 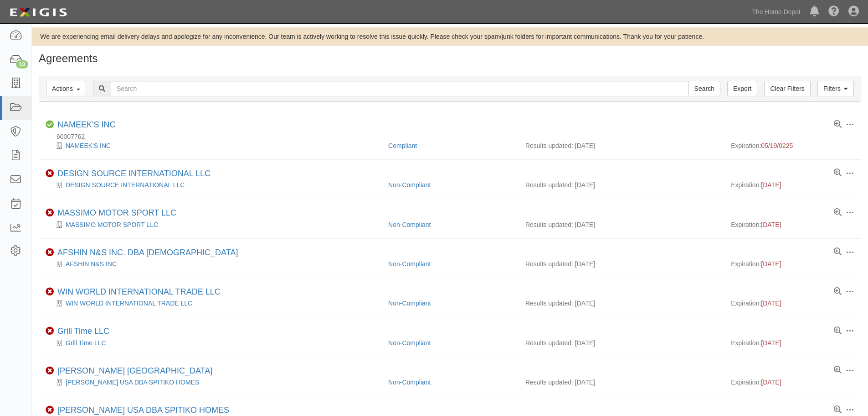 I want to click on span: 05/19/0225, so click(x=777, y=145).